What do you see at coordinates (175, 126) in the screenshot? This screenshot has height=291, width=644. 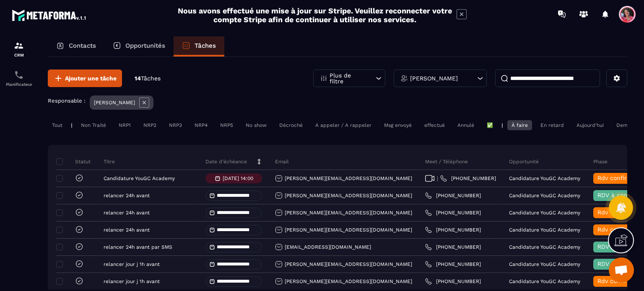 I see `div: NRP3` at bounding box center [175, 126].